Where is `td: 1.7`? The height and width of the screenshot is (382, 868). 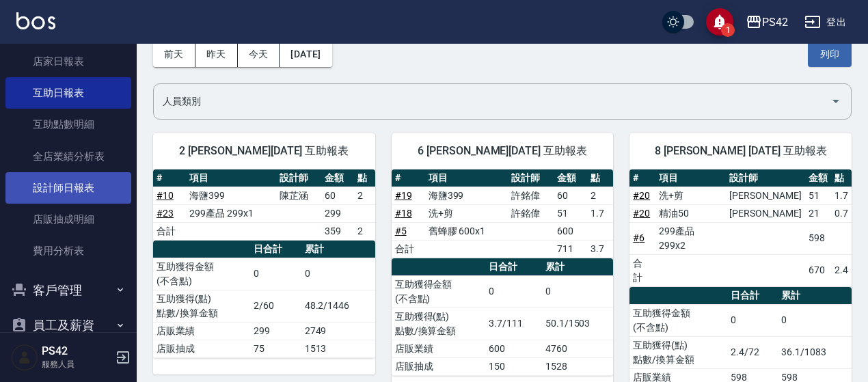
td: 1.7 is located at coordinates (842, 196).